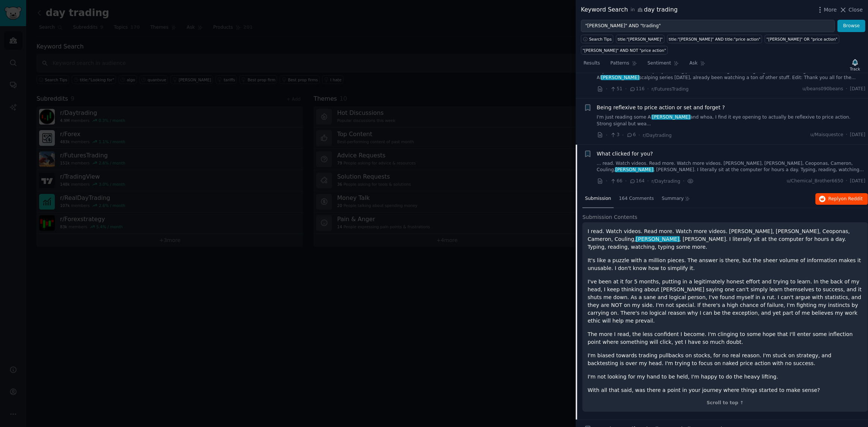 The height and width of the screenshot is (427, 868). Describe the element at coordinates (597, 39) in the screenshot. I see `button: Search Tips` at that location.